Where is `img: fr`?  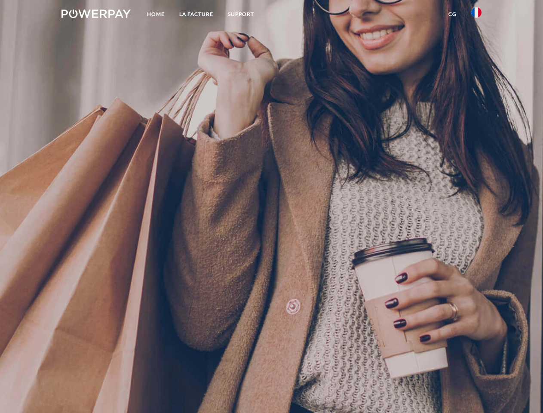 img: fr is located at coordinates (476, 12).